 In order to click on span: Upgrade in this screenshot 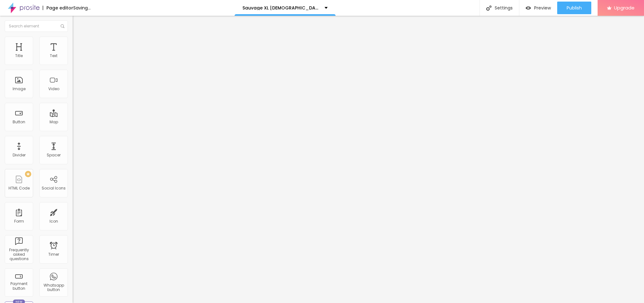, I will do `click(624, 7)`.